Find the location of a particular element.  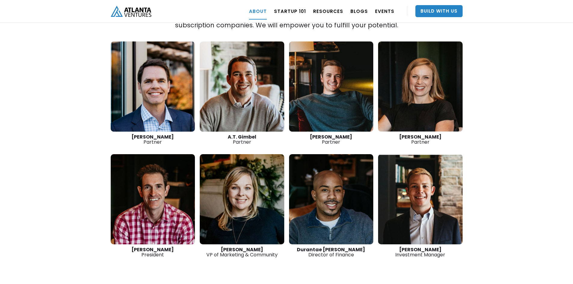

a: Build With Us is located at coordinates (439, 11).